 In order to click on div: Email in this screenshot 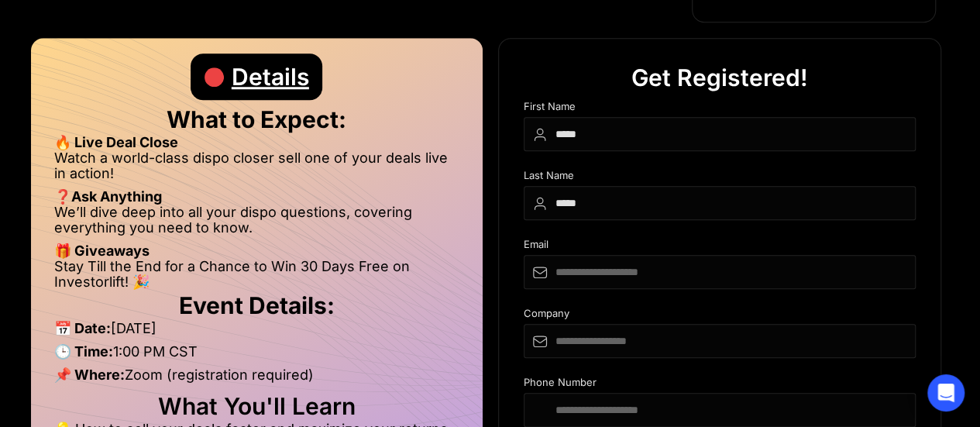, I will do `click(720, 247)`.